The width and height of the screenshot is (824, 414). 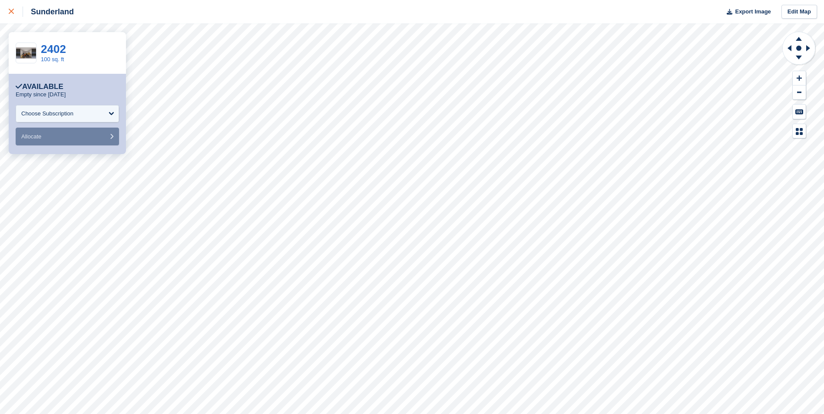 I want to click on button: Keyboard Shortcuts, so click(x=799, y=112).